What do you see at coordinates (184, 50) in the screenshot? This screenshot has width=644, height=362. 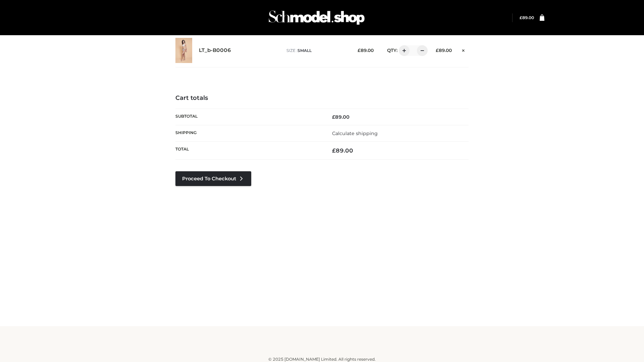 I see `img: LT_b-B0006 - SMALL` at bounding box center [184, 50].